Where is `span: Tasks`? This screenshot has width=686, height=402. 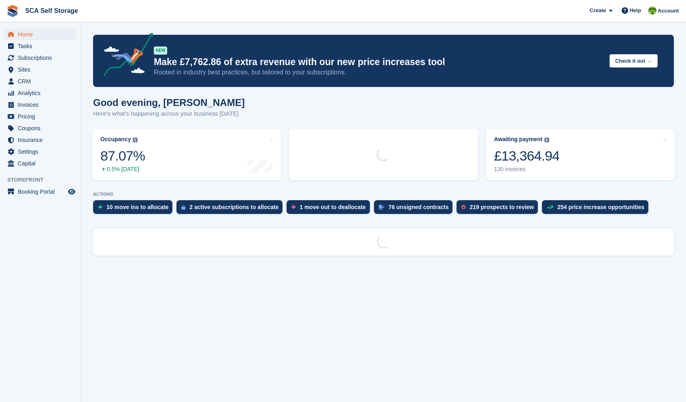
span: Tasks is located at coordinates (42, 46).